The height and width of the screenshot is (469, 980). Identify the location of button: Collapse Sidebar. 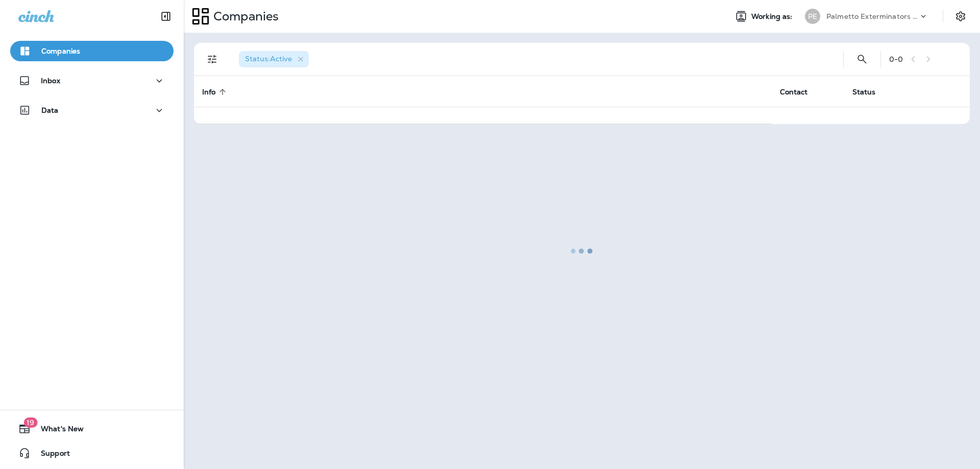
(166, 17).